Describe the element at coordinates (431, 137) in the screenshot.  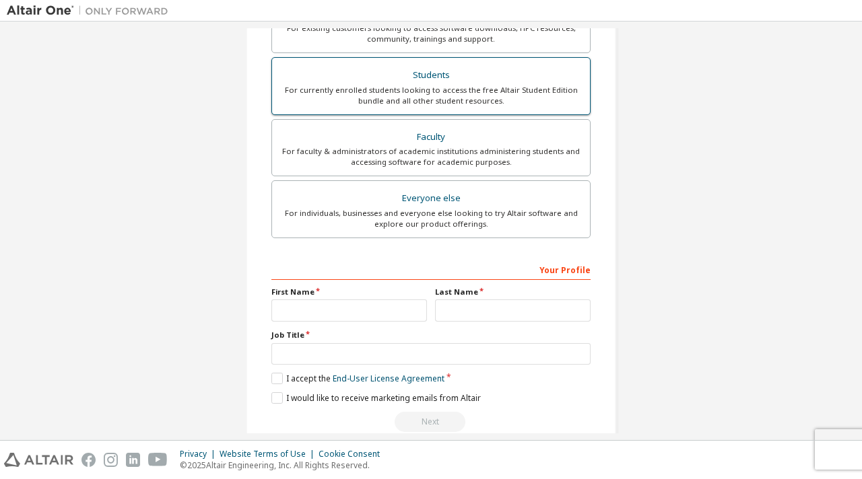
I see `div: Faculty` at that location.